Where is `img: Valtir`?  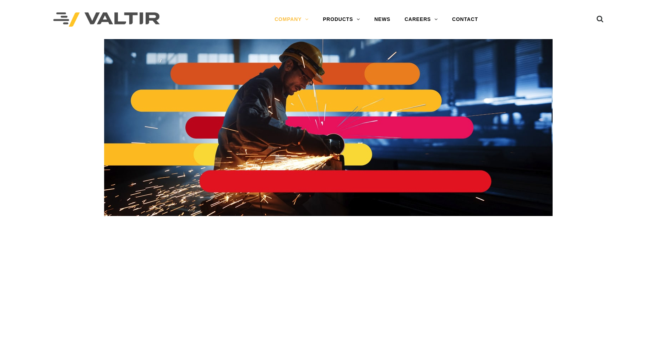
img: Valtir is located at coordinates (107, 20).